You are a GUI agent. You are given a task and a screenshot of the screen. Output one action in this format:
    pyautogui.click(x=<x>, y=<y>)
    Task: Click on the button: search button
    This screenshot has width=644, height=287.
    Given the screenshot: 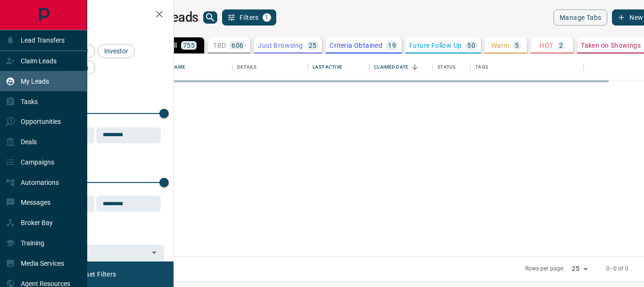 What is the action you would take?
    pyautogui.click(x=210, y=18)
    